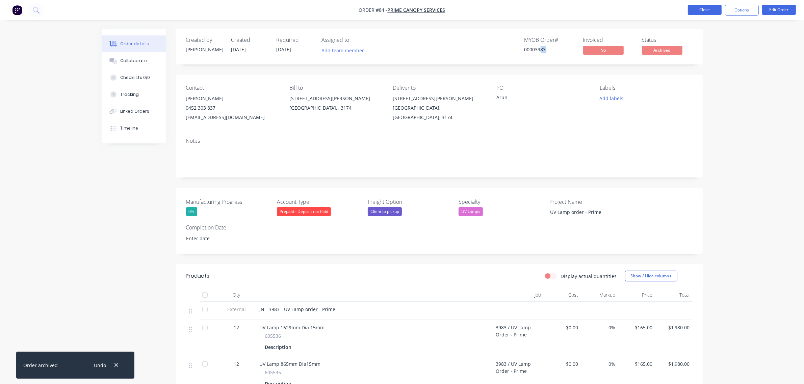  Describe the element at coordinates (589, 276) in the screenshot. I see `label: Display actual quantities` at that location.